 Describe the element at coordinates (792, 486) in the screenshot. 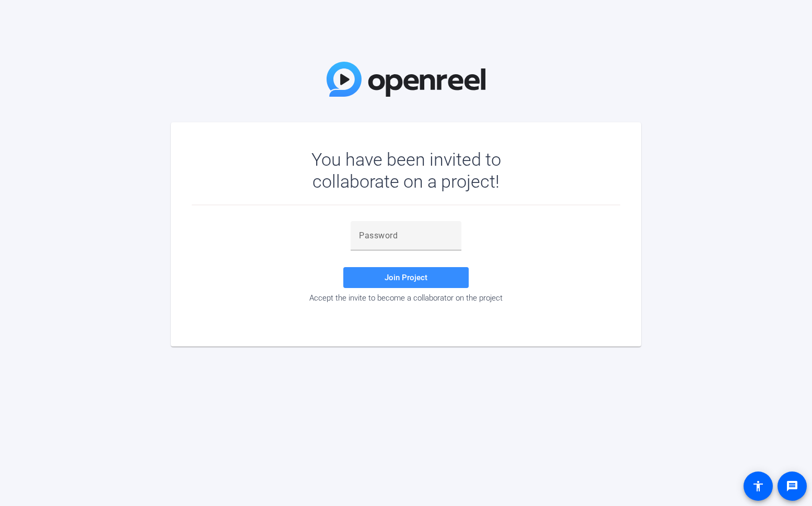

I see `mat-icon: message` at that location.